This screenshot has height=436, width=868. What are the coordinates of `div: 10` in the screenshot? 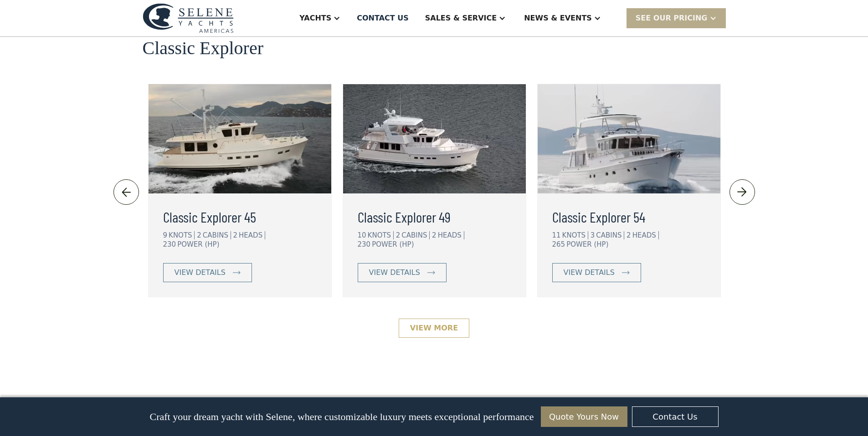 It's located at (362, 235).